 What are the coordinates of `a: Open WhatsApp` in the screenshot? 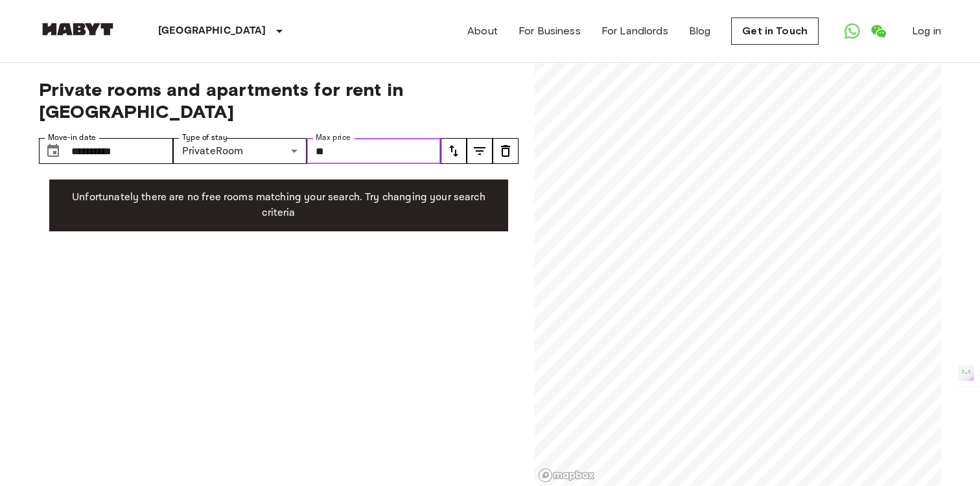 It's located at (852, 31).